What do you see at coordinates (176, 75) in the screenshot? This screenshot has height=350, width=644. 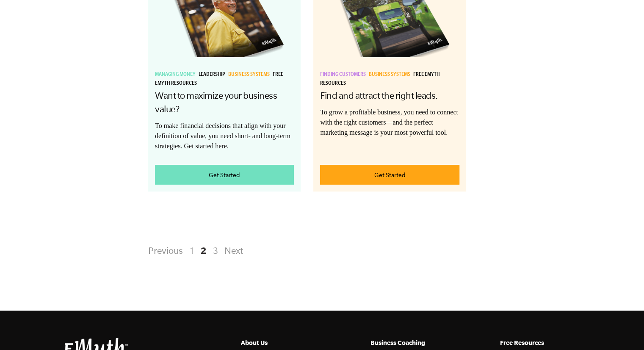 I see `a: Managing Money` at bounding box center [176, 75].